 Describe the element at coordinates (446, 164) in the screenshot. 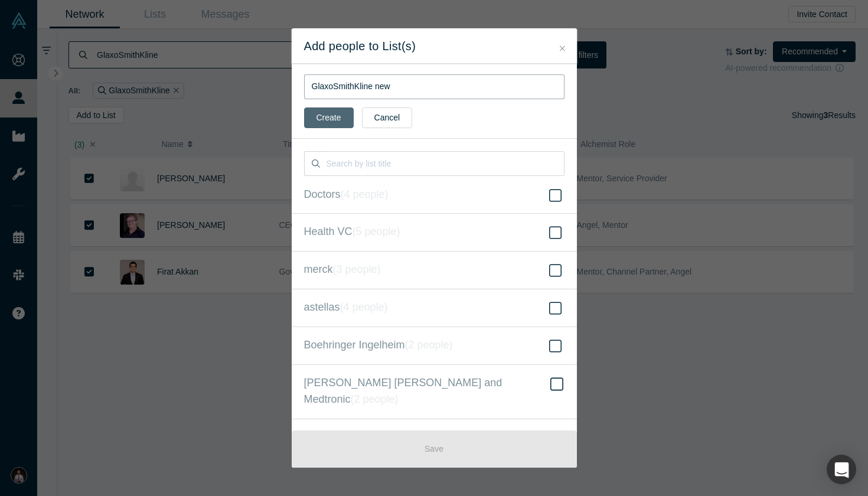

I see `input: Search by list title` at that location.